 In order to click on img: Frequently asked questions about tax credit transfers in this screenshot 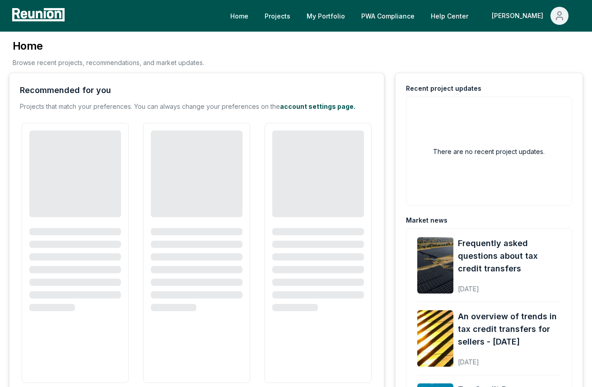, I will do `click(435, 265)`.